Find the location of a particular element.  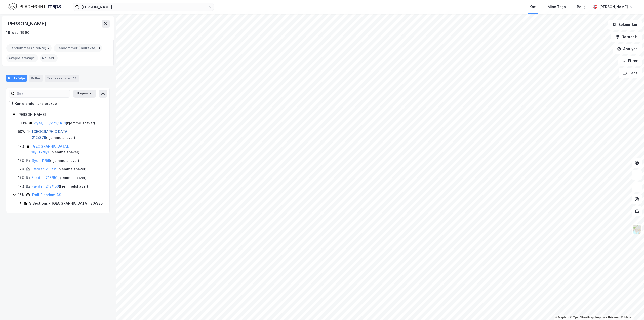

div: 12 is located at coordinates (75, 78).